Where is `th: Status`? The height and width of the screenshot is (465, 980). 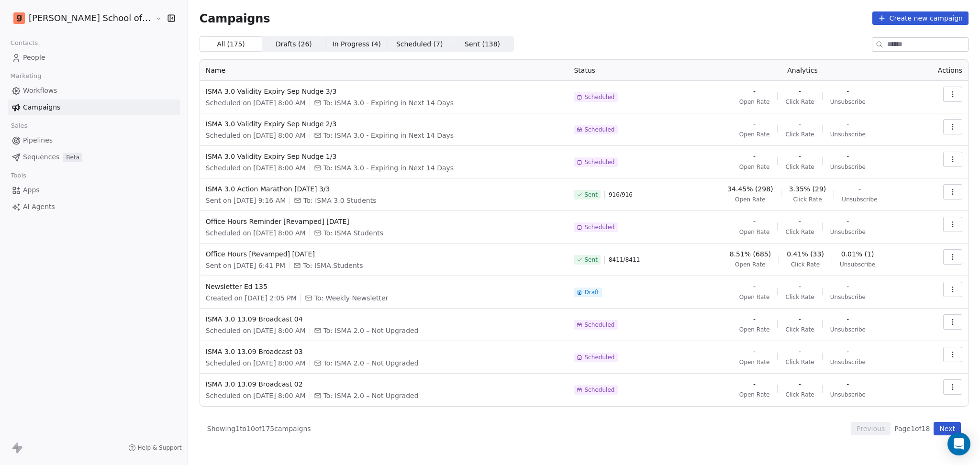 th: Status is located at coordinates (627, 70).